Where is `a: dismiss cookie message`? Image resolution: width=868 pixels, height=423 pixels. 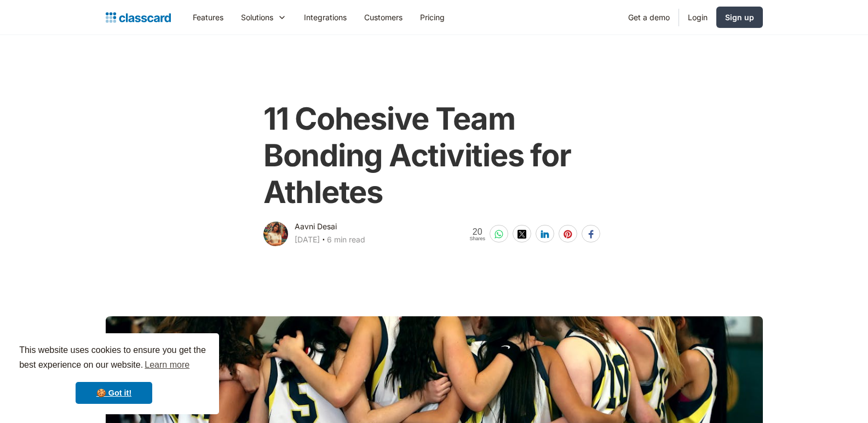 a: dismiss cookie message is located at coordinates (114, 393).